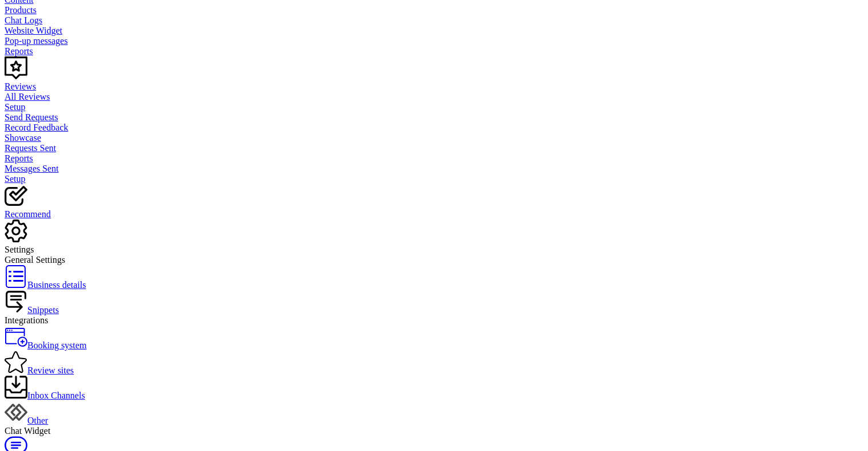 Image resolution: width=868 pixels, height=451 pixels. What do you see at coordinates (434, 20) in the screenshot?
I see `a: Chat Logs` at bounding box center [434, 20].